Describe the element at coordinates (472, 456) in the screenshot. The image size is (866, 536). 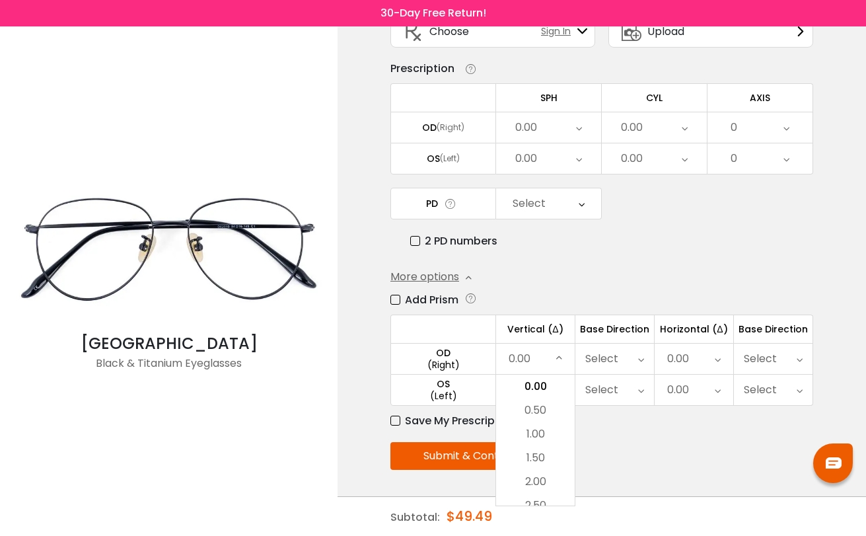
I see `button: Submit & Continue` at that location.